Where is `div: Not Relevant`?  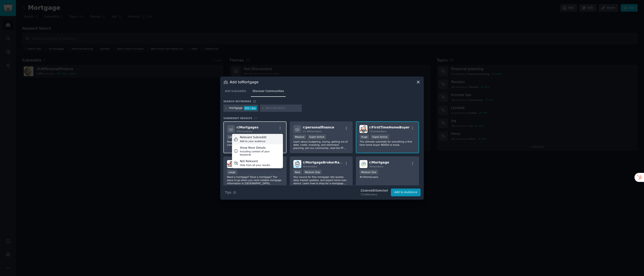 div: Not Relevant is located at coordinates (255, 162).